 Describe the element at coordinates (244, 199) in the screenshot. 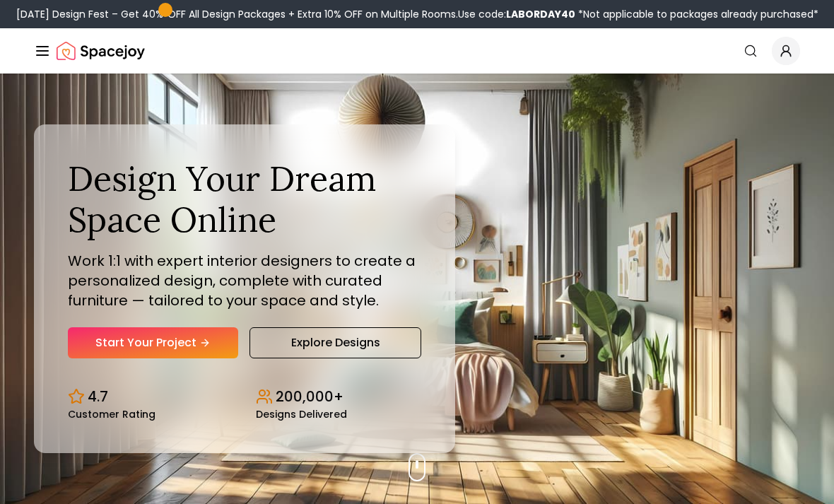

I see `h1: Design Your Dream Space Online` at that location.